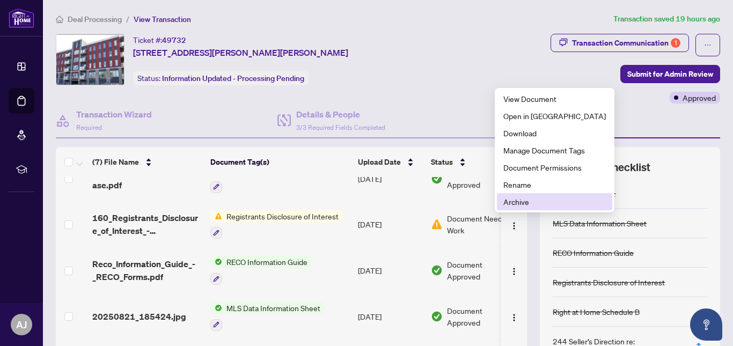 The height and width of the screenshot is (346, 733). I want to click on div: Status:, so click(221, 78).